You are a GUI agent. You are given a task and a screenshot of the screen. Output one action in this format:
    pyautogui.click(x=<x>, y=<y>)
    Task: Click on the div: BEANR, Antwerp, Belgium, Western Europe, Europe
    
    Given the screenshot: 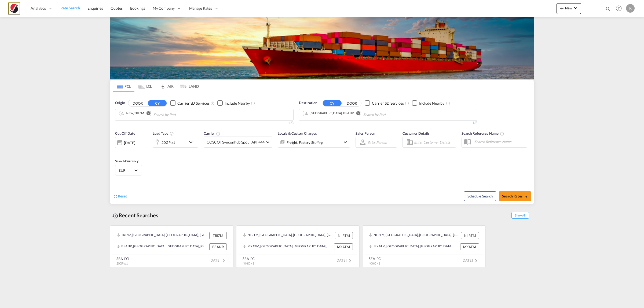 What is the action you would take?
    pyautogui.click(x=162, y=247)
    